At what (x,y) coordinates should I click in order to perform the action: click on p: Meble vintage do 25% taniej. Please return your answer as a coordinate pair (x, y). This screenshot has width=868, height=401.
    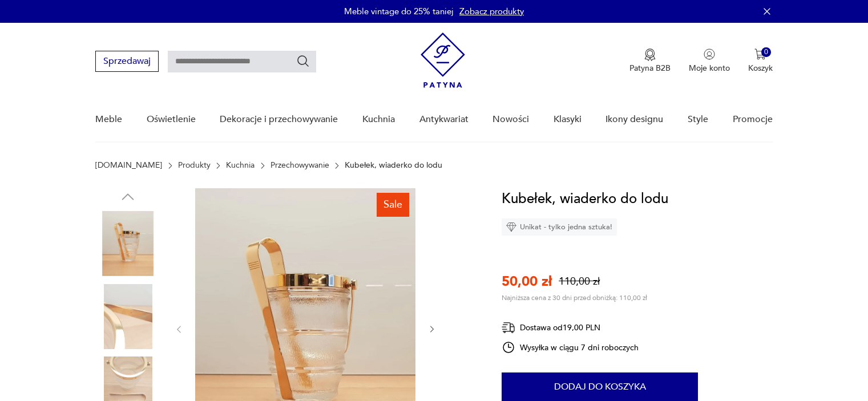
    Looking at the image, I should click on (399, 12).